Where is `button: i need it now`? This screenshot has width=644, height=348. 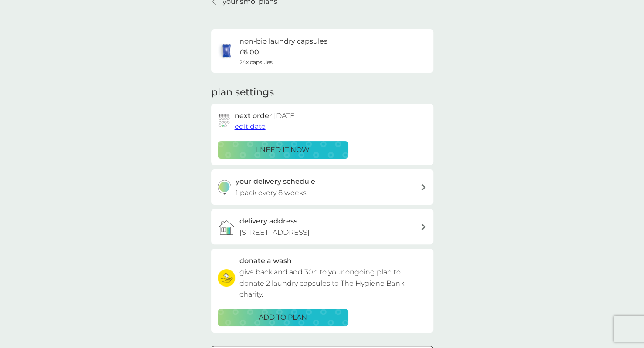 button: i need it now is located at coordinates (283, 150).